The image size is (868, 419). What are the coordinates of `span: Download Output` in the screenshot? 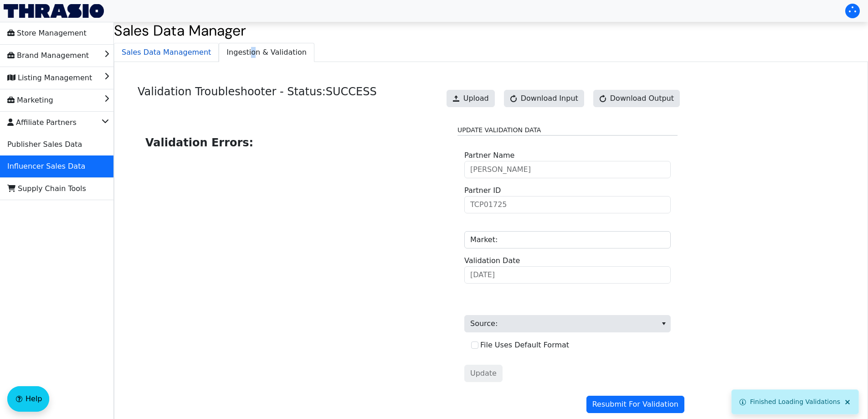 It's located at (642, 98).